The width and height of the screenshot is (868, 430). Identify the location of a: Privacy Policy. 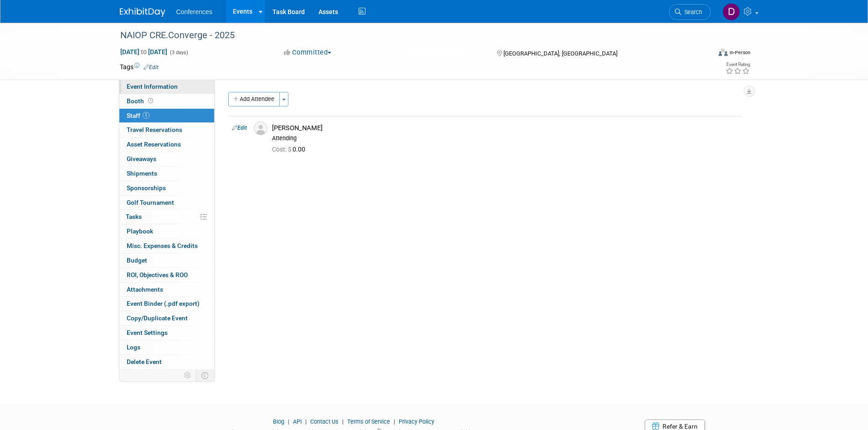
(417, 422).